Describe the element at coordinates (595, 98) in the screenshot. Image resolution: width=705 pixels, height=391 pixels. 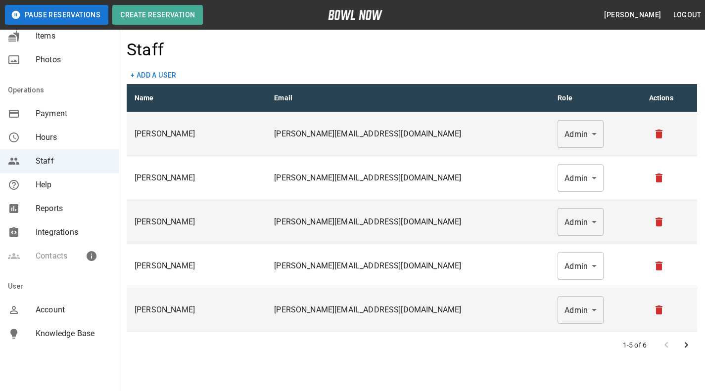
I see `th: Role` at that location.